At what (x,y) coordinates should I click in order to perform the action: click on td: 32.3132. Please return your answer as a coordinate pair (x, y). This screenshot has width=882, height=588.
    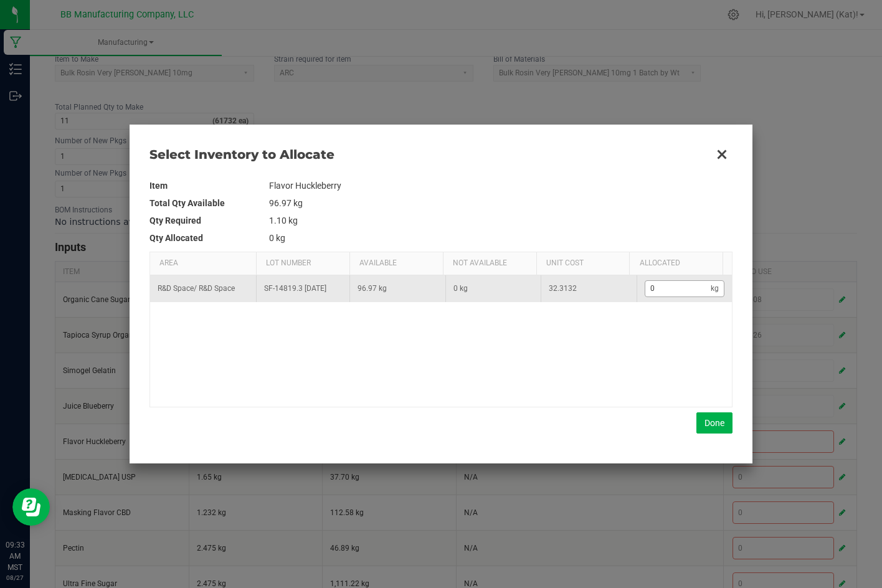
    Looking at the image, I should click on (588, 288).